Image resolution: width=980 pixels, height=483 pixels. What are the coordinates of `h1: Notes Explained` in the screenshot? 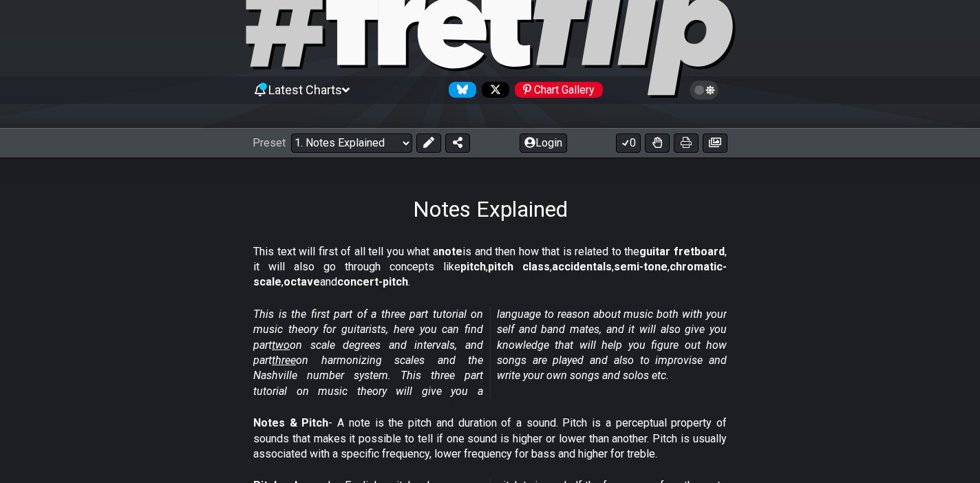 It's located at (490, 209).